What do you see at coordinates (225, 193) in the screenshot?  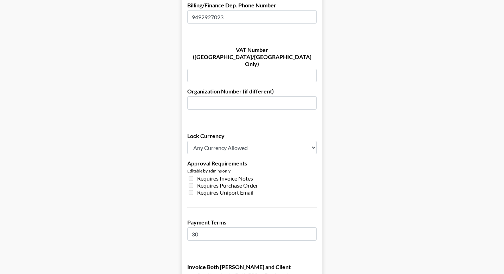 I see `span: Requires Uniport Email` at bounding box center [225, 193].